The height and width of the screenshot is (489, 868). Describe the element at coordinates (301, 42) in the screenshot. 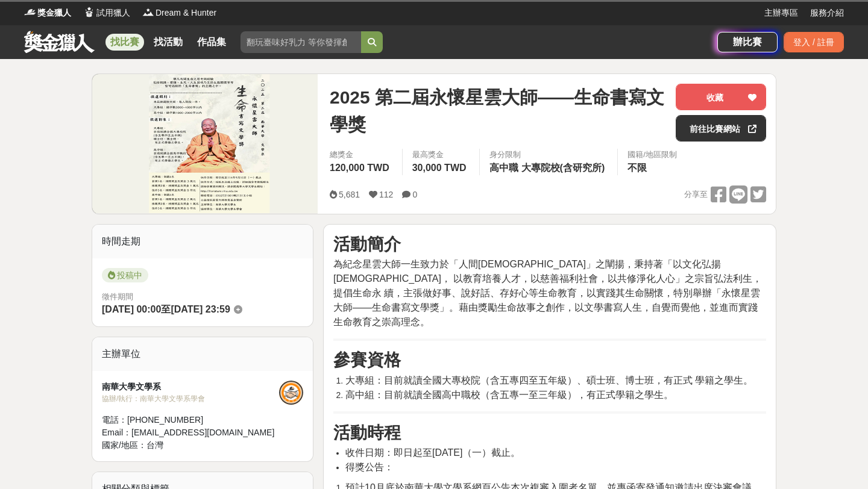

I see `input: 翻玩臺味好乳力 等你發揮創意！` at that location.